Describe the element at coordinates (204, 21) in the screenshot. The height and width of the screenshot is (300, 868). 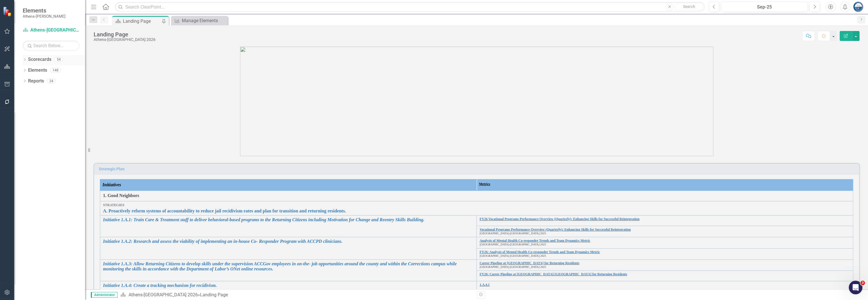
I see `div: Manage Elements` at that location.